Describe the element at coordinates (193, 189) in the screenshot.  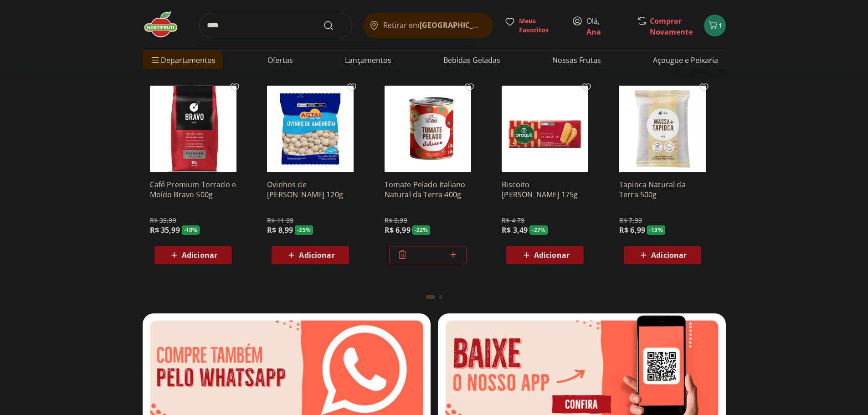
I see `p: Café Premium Torrado e Moído Bravo 500g` at that location.